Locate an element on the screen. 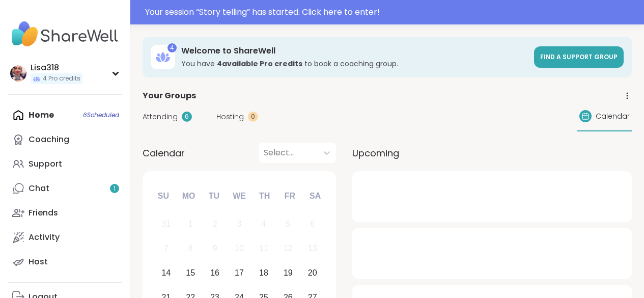 This screenshot has width=644, height=298. div: 2 is located at coordinates (215, 224).